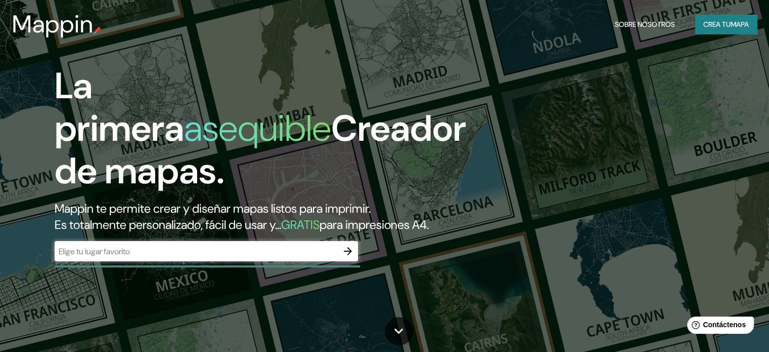  Describe the element at coordinates (119, 107) in the screenshot. I see `font: La primera` at that location.